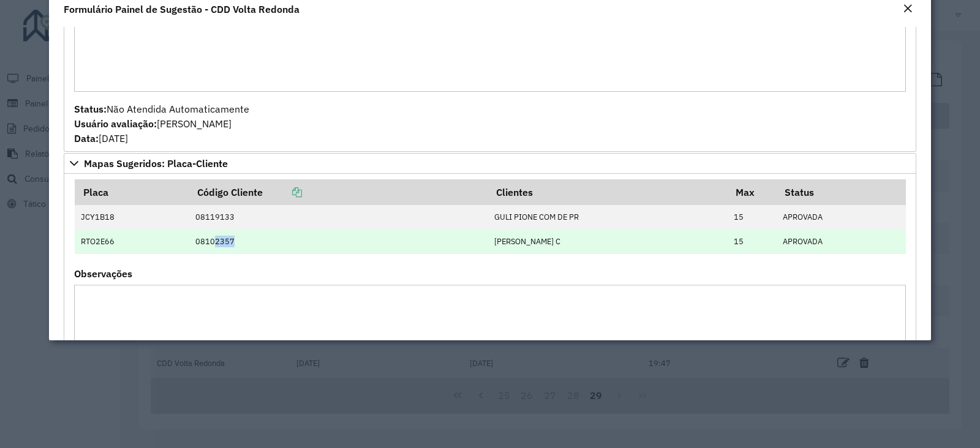 The height and width of the screenshot is (448, 980). What do you see at coordinates (607, 217) in the screenshot?
I see `td: GULI PIONE COM DE PR` at bounding box center [607, 217].